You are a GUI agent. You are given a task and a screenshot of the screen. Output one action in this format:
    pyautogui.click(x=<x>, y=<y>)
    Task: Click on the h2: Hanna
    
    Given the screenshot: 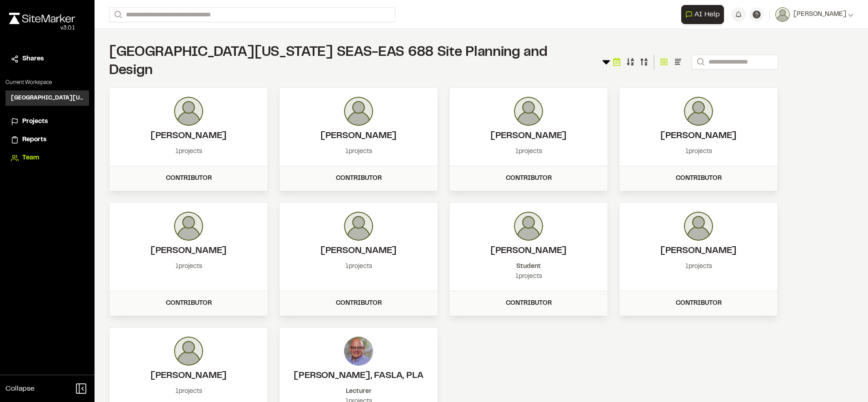 What is the action you would take?
    pyautogui.click(x=529, y=251)
    